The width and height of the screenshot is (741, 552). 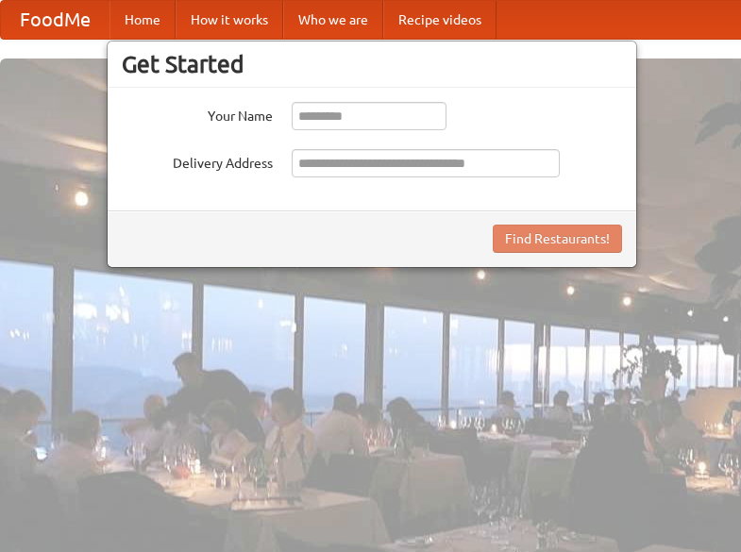 I want to click on a: Who we are, so click(x=333, y=20).